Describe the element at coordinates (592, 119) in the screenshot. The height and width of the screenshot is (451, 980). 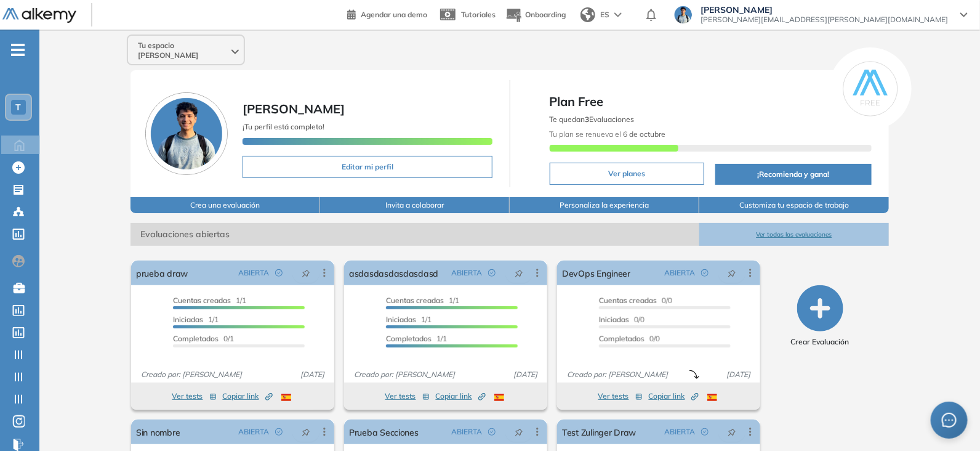
I see `span: Te quedan Evaluaciones` at that location.